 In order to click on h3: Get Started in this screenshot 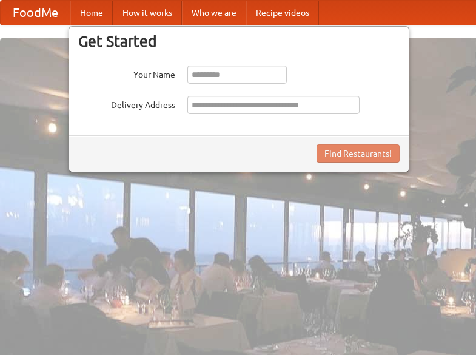, I will do `click(239, 41)`.